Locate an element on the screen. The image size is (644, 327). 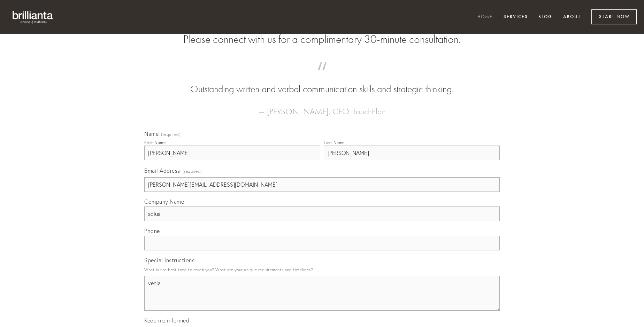
textarea: venia is located at coordinates (322, 293).